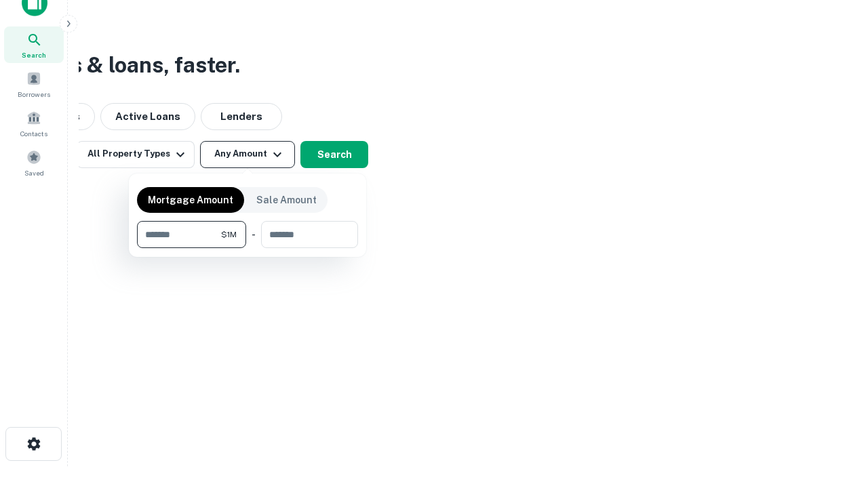 The image size is (868, 488). Describe the element at coordinates (834, 412) in the screenshot. I see `div: Chat Widget` at that location.